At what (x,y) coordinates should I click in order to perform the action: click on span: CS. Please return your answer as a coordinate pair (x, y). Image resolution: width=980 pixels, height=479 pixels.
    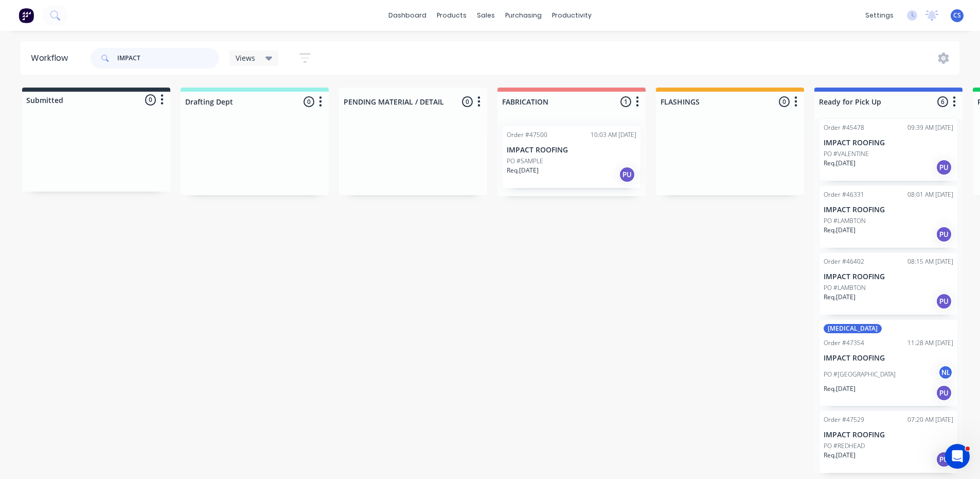
    Looking at the image, I should click on (956, 15).